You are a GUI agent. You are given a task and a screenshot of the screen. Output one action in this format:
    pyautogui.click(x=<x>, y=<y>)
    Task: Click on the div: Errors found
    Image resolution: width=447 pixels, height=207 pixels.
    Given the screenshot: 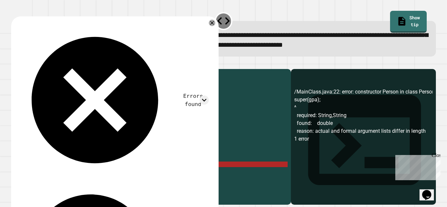 What is the action you would take?
    pyautogui.click(x=193, y=100)
    